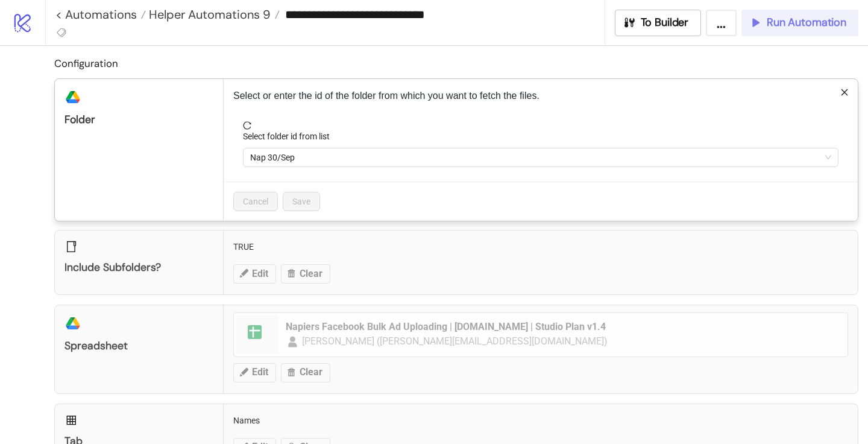 The width and height of the screenshot is (868, 444). Describe the element at coordinates (208, 14) in the screenshot. I see `span: Helper Automations 9` at that location.